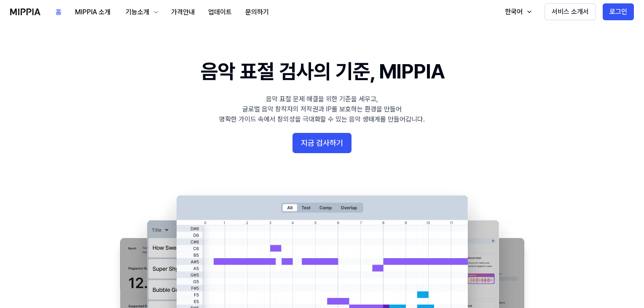 Image resolution: width=644 pixels, height=308 pixels. What do you see at coordinates (322, 143) in the screenshot?
I see `a: 지금 검사하기` at bounding box center [322, 143].